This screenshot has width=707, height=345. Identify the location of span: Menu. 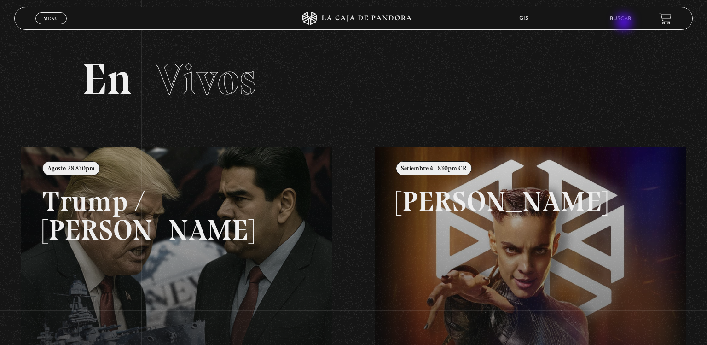
(51, 18).